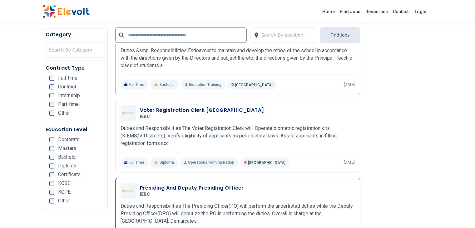 This screenshot has width=475, height=228. Describe the element at coordinates (64, 183) in the screenshot. I see `span: KCSE` at that location.